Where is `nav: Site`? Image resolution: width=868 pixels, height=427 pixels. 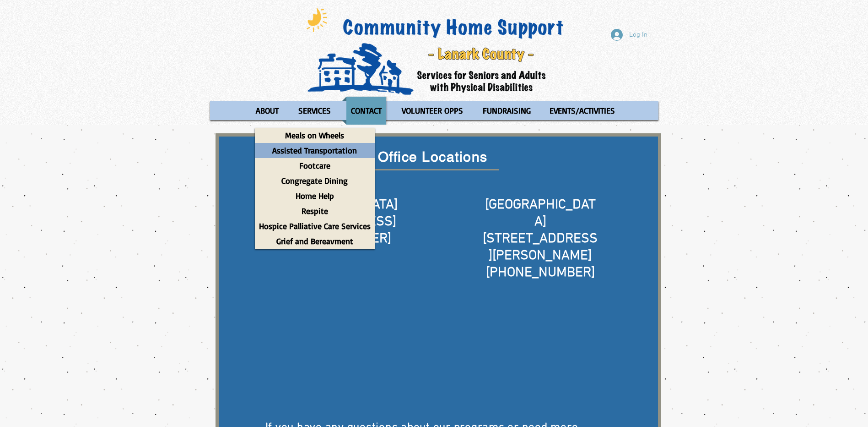 nav: Site is located at coordinates (434, 111).